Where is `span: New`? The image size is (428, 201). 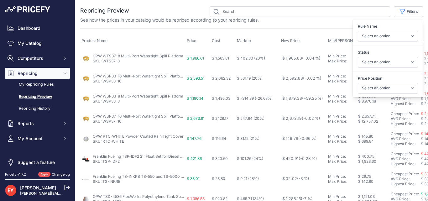 span: New is located at coordinates (44, 174).